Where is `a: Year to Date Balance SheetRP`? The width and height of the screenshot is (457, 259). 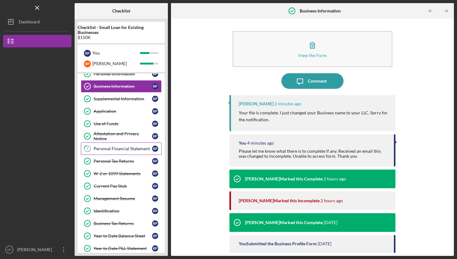
a: Year to Date Balance SheetRP is located at coordinates (121, 236).